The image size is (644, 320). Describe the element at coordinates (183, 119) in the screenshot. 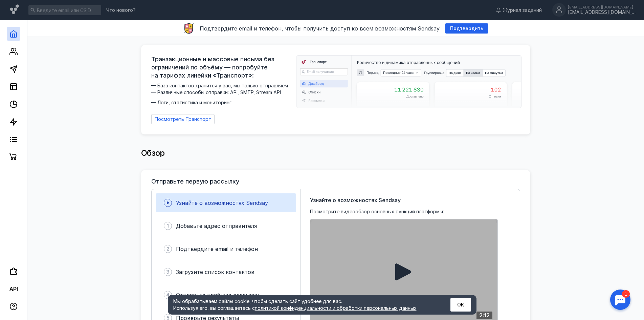

I see `a: Посмотреть Транспорт` at that location.